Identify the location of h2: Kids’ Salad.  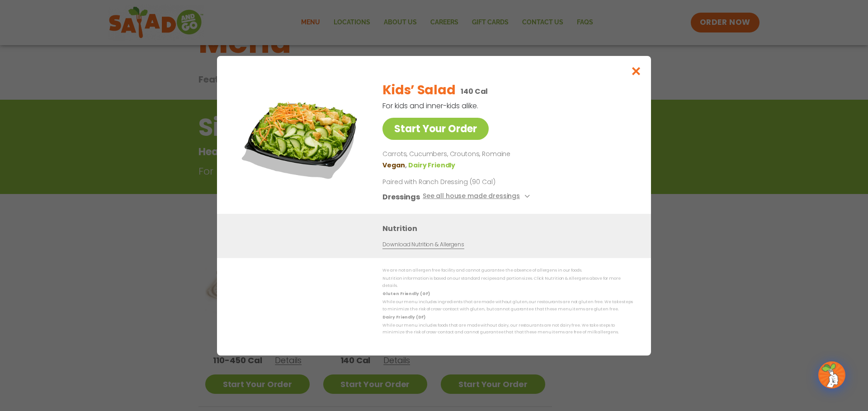
(419, 90).